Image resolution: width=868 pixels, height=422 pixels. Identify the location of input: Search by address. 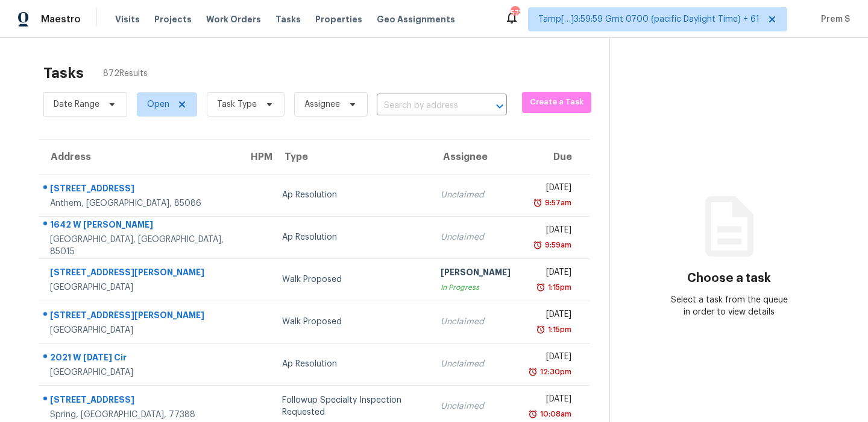
(425, 106).